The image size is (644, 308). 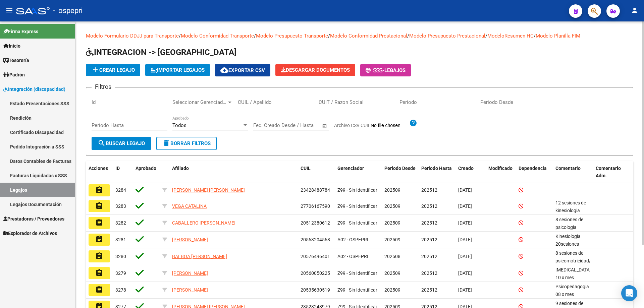 What do you see at coordinates (180, 168) in the screenshot?
I see `span: Afiliado` at bounding box center [180, 168].